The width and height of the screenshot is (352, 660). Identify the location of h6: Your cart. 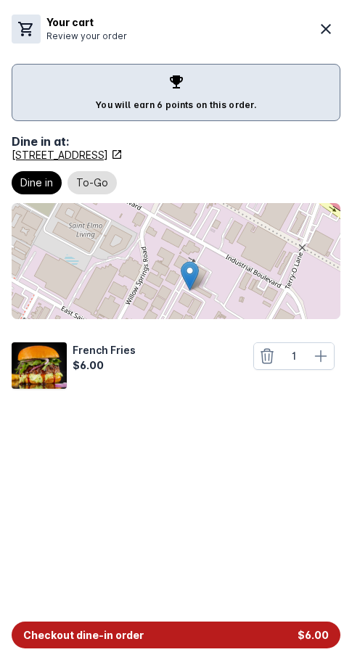
(86, 22).